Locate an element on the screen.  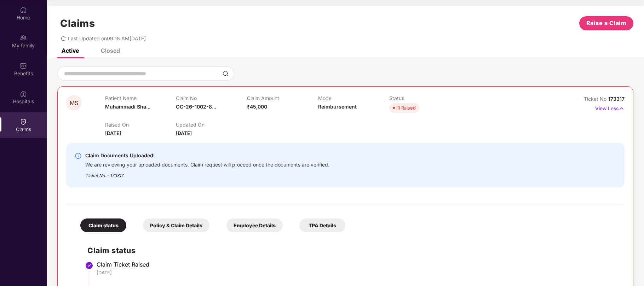
span: Reimbursement is located at coordinates (337, 106).